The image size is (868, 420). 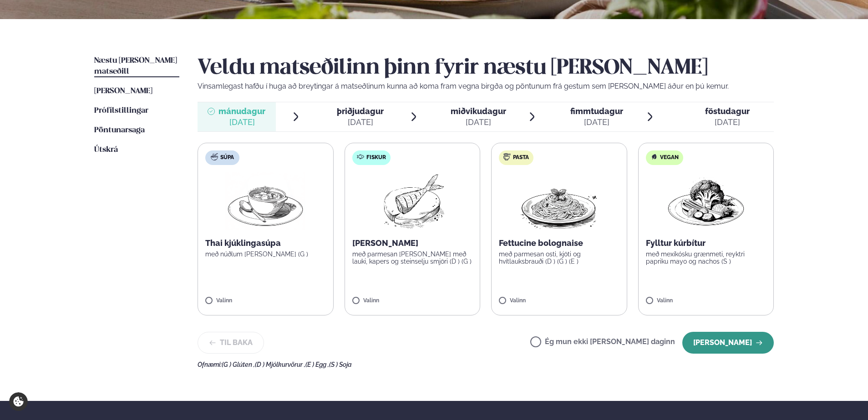 What do you see at coordinates (596, 111) in the screenshot?
I see `span: fimmtudagur` at bounding box center [596, 111].